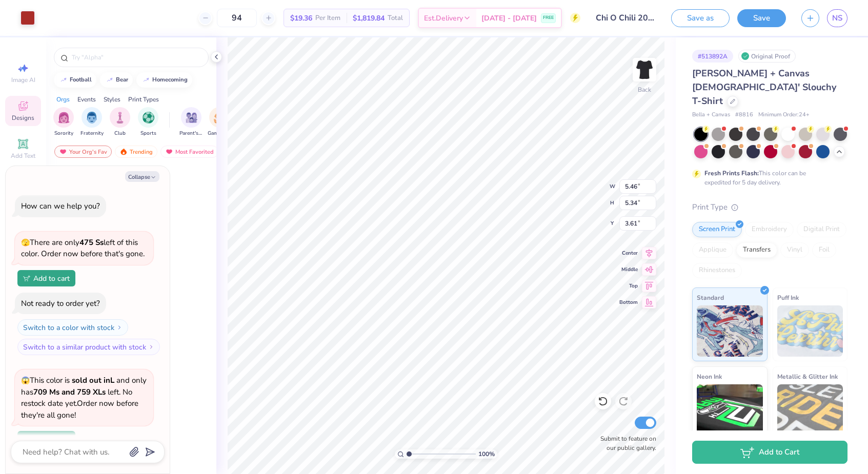  Describe the element at coordinates (628, 286) in the screenshot. I see `span: Top` at that location.